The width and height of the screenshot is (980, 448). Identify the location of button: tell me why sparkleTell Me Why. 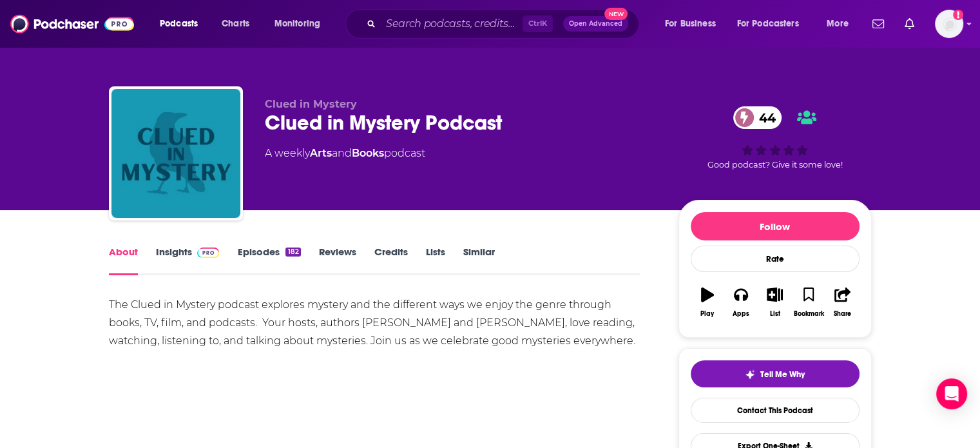
(775, 374).